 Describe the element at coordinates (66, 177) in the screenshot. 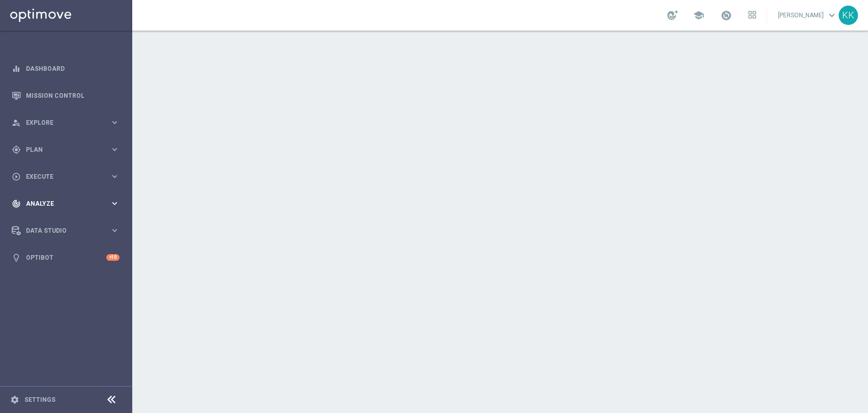

I see `button: play_circle_outline Execute keyboard_arrow_right` at that location.